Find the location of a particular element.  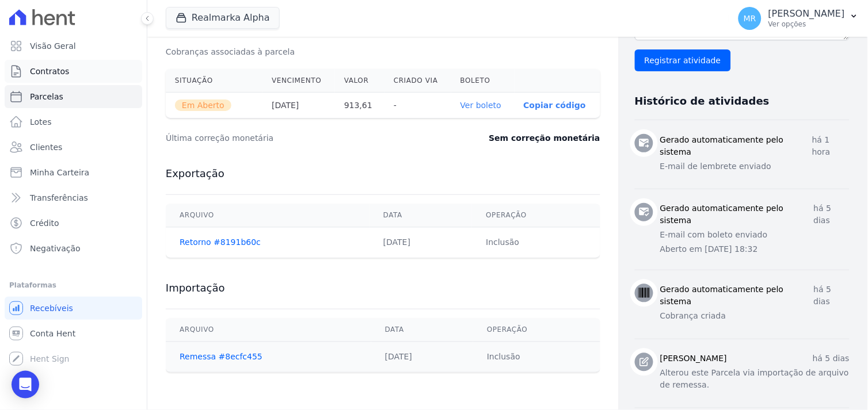

h3: Exportação is located at coordinates (383, 173).